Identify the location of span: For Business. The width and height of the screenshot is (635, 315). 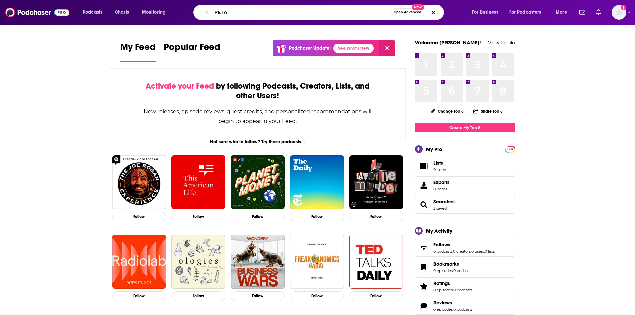
(485, 12).